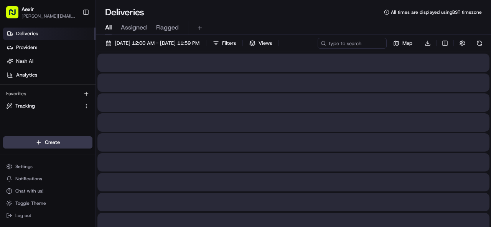 This screenshot has width=491, height=227. What do you see at coordinates (352, 43) in the screenshot?
I see `input: Type to search` at bounding box center [352, 43].